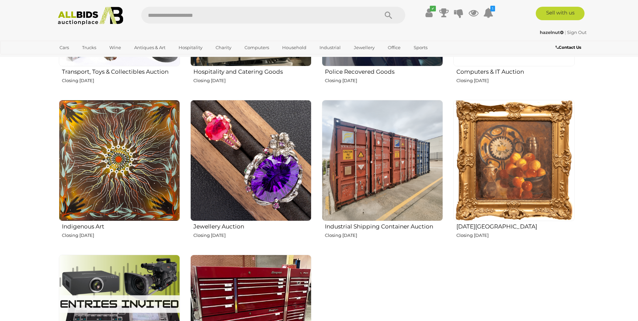 The height and width of the screenshot is (321, 638). What do you see at coordinates (150, 47) in the screenshot?
I see `a: Antiques & Art` at bounding box center [150, 47].